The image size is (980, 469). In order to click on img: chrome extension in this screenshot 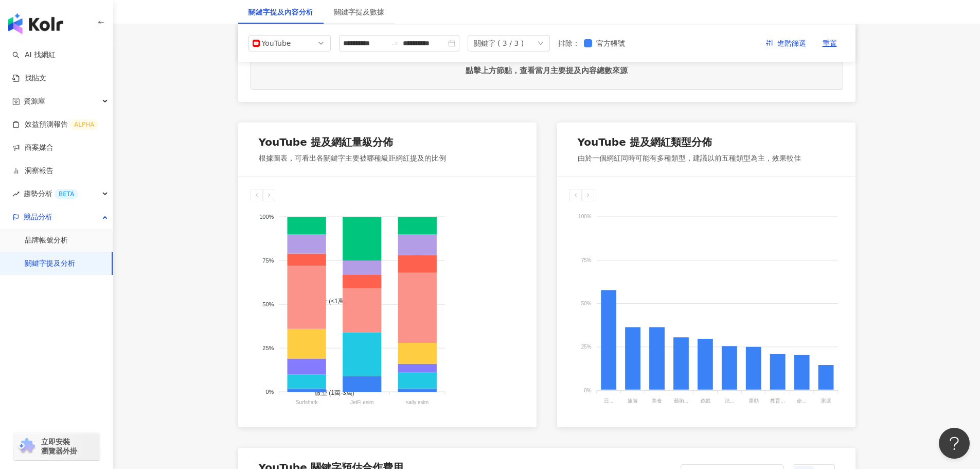, I will do `click(27, 446)`.